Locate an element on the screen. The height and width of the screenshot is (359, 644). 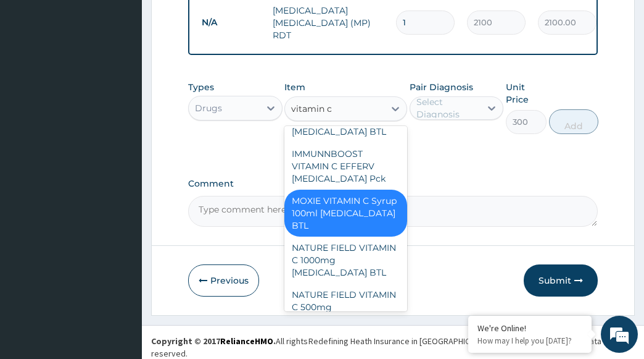
label: Comment is located at coordinates (394, 183).